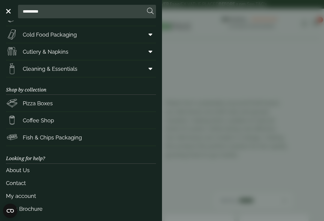 Image resolution: width=324 pixels, height=221 pixels. What do you see at coordinates (38, 120) in the screenshot?
I see `span: Coffee Shop` at bounding box center [38, 120].